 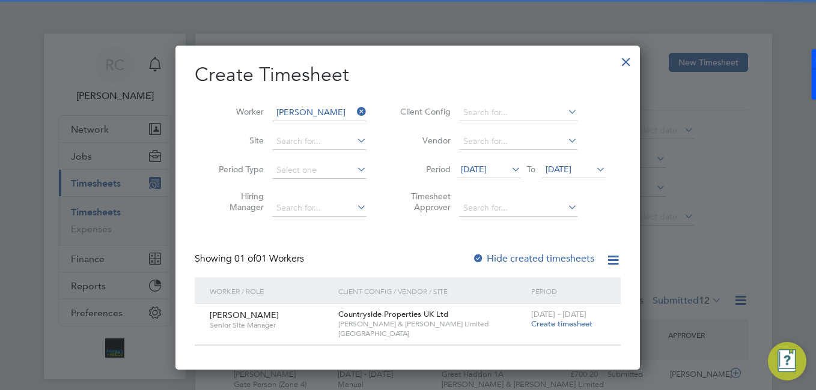 I want to click on button: Engage Resource Center, so click(x=787, y=362).